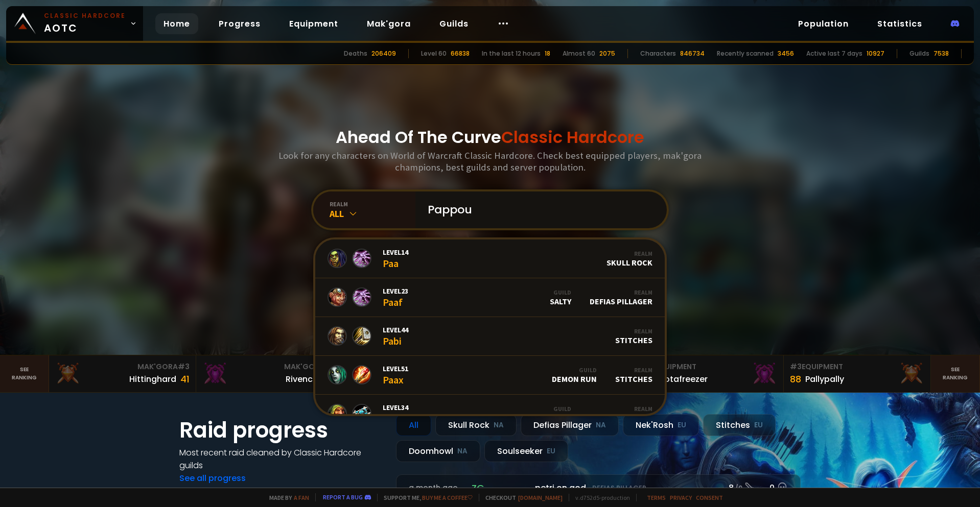 The width and height of the screenshot is (980, 507). I want to click on a: Level14PaaRealmSkull Rock, so click(490, 259).